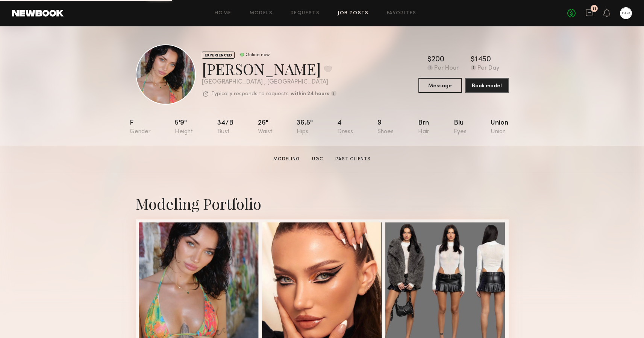  Describe the element at coordinates (265, 127) in the screenshot. I see `div: 26"` at that location.